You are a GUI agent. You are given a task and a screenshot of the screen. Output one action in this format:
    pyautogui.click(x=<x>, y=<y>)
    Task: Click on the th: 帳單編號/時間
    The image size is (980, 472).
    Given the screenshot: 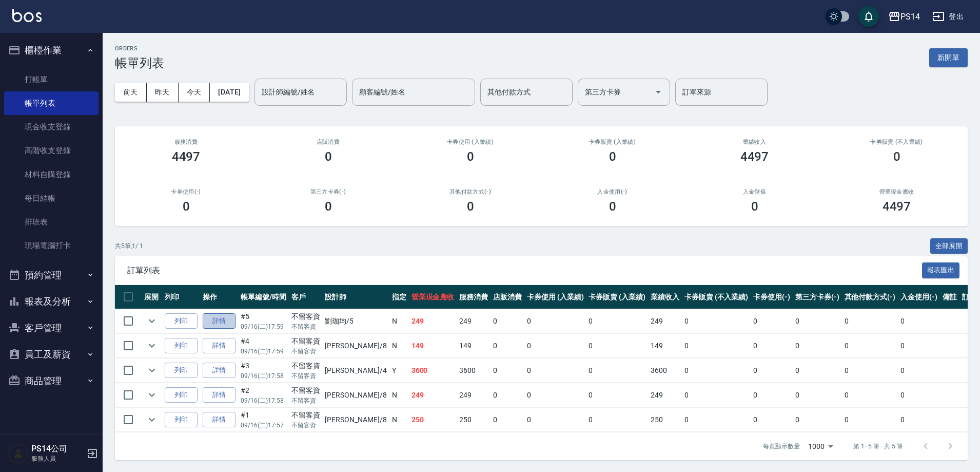 What is the action you would take?
    pyautogui.click(x=263, y=297)
    